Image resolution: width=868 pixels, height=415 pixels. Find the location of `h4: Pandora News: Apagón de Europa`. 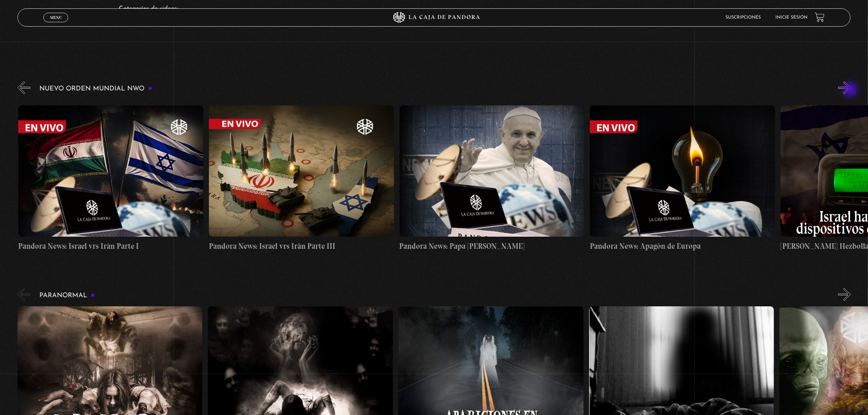

h4: Pandora News: Apagón de Europa is located at coordinates (682, 246).